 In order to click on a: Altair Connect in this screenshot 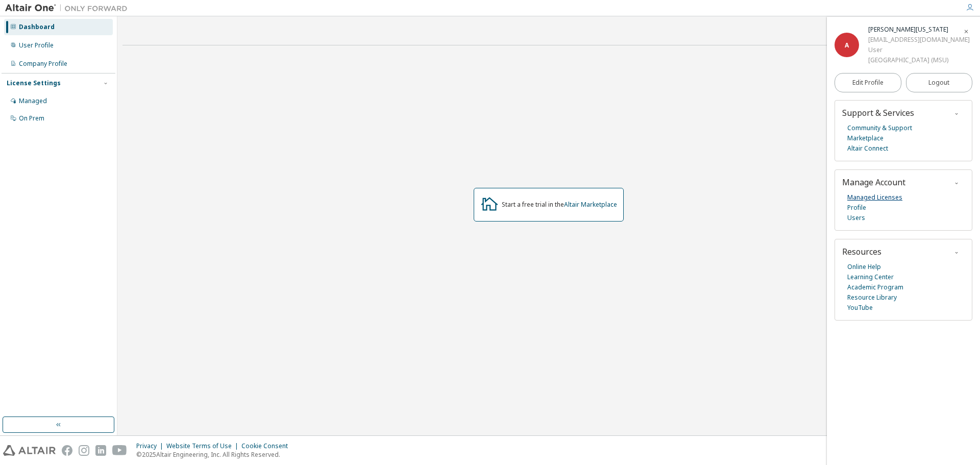, I will do `click(868, 148)`.